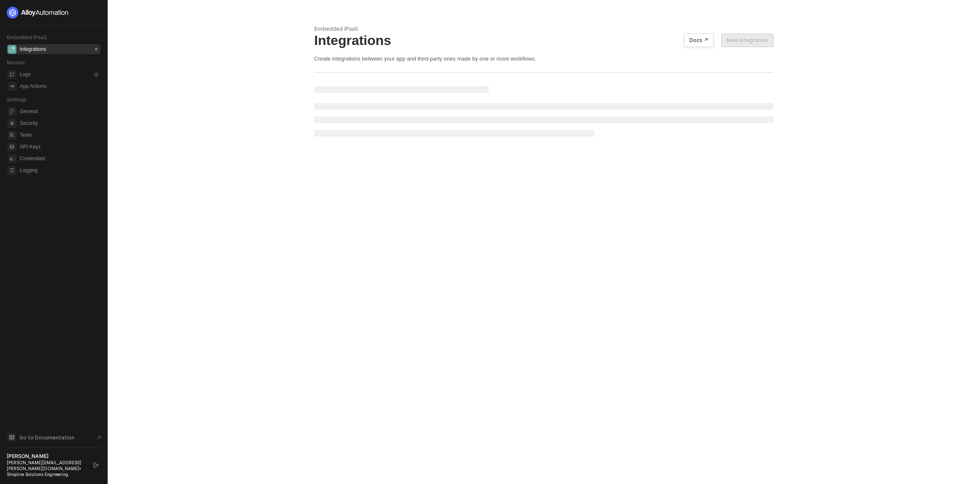 Image resolution: width=980 pixels, height=484 pixels. What do you see at coordinates (16, 99) in the screenshot?
I see `span: Settings` at bounding box center [16, 99].